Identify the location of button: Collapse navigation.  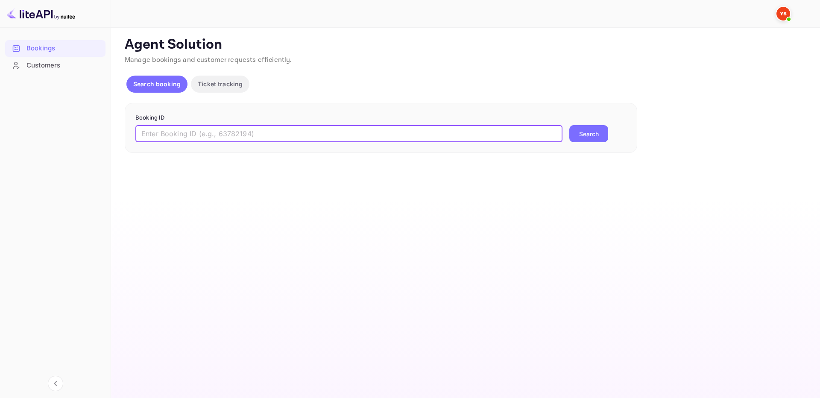
(56, 384).